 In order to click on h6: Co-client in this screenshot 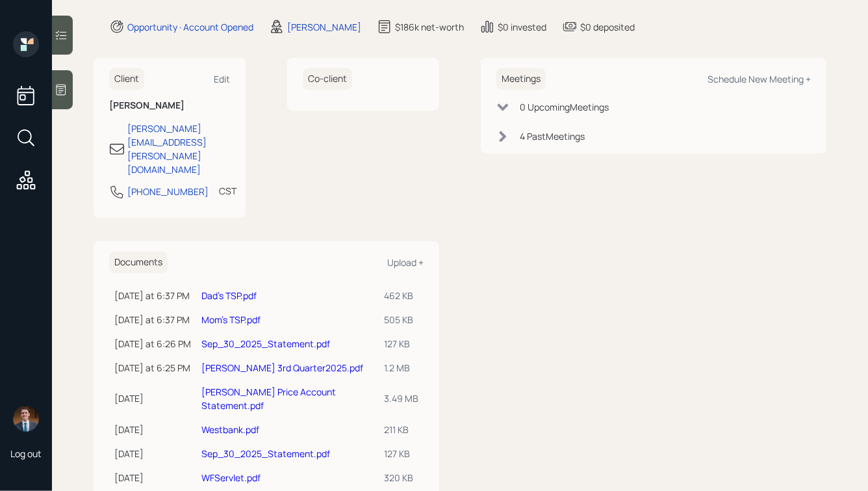, I will do `click(327, 79)`.